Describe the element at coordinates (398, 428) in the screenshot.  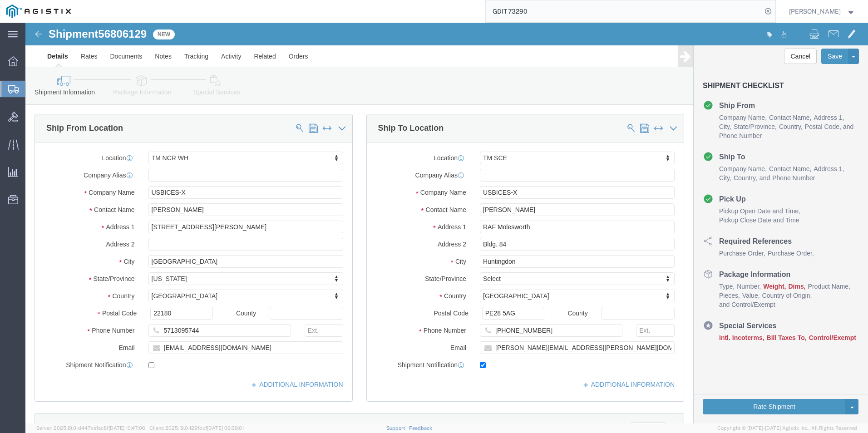
I see `a: Support` at that location.